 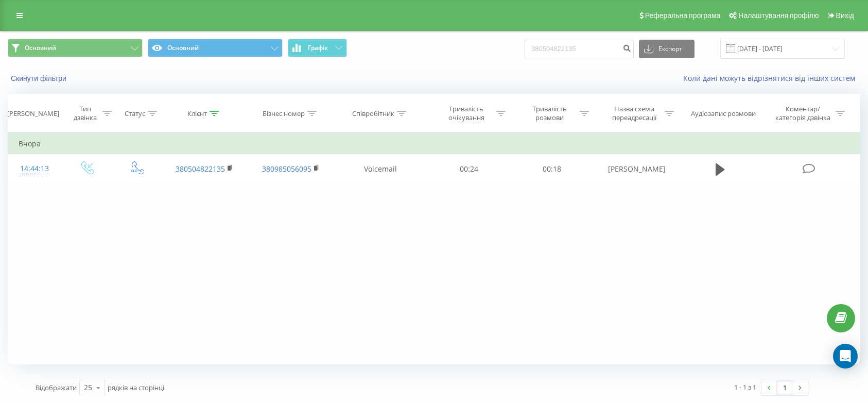 I want to click on div: Співробітник, so click(x=373, y=113).